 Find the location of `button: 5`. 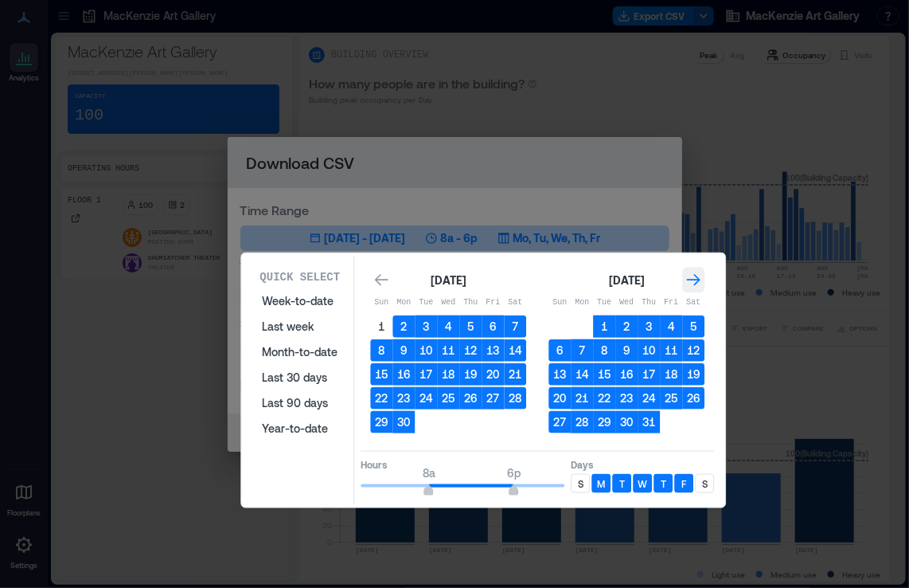

button: 5 is located at coordinates (471, 327).